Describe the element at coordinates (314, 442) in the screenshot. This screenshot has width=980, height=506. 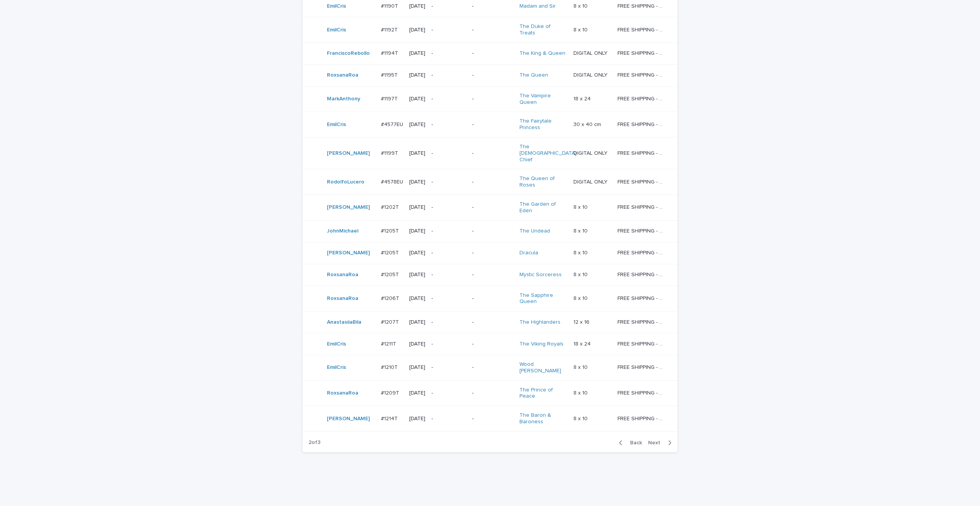
I see `p: 2 of 3` at that location.